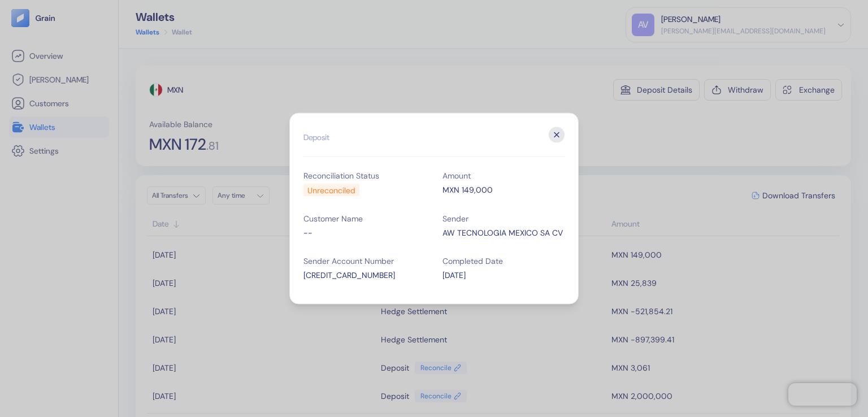 The height and width of the screenshot is (417, 868). I want to click on div: AW TECNOLOGIA MEXICO SA CV, so click(503, 233).